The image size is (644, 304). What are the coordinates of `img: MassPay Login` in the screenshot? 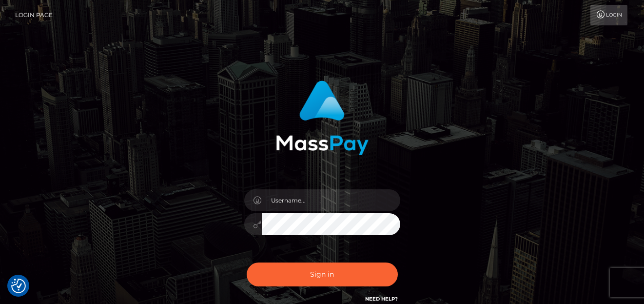 It's located at (322, 117).